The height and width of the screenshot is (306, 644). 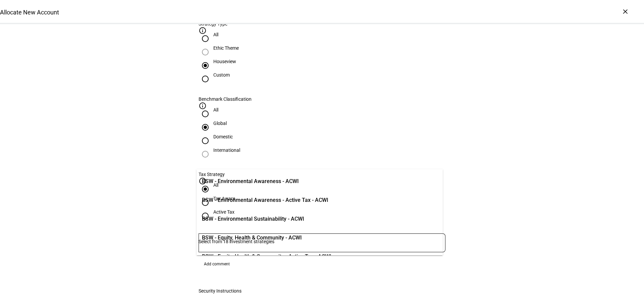 What do you see at coordinates (217, 264) in the screenshot?
I see `button: Add comment` at bounding box center [217, 264].